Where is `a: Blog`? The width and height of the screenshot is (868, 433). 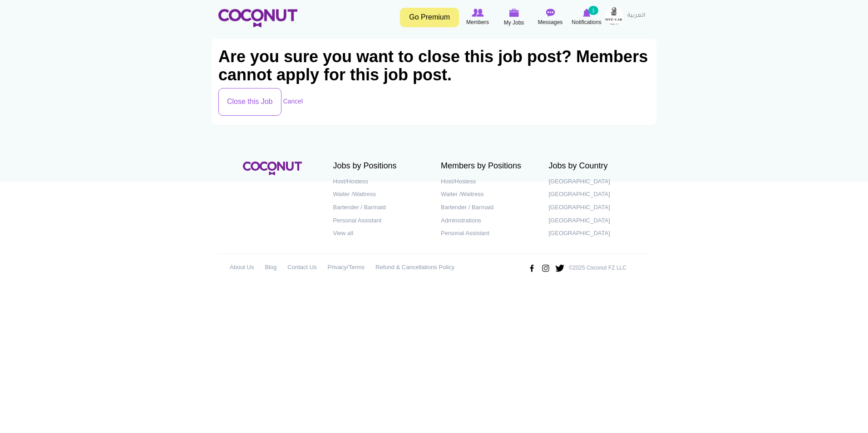
a: Blog is located at coordinates (270, 268).